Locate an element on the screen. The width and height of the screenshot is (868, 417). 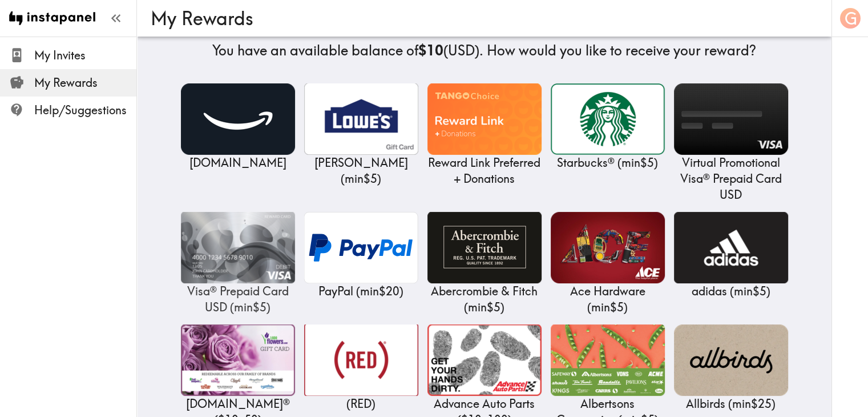
a: AllbirdsAllbirds (min$25) is located at coordinates (731, 368).